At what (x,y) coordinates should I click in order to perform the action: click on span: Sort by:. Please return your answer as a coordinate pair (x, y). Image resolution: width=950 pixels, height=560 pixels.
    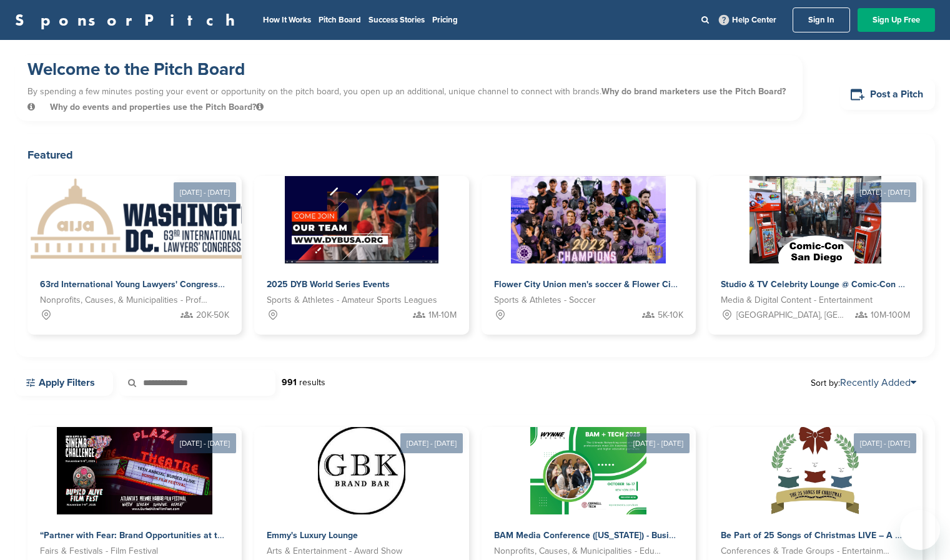
    Looking at the image, I should click on (864, 383).